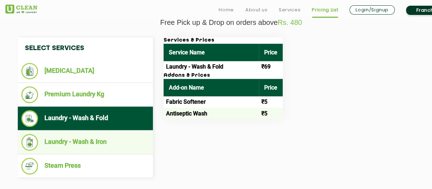 The height and width of the screenshot is (189, 432). What do you see at coordinates (211, 102) in the screenshot?
I see `td: Fabric Softener` at bounding box center [211, 102].